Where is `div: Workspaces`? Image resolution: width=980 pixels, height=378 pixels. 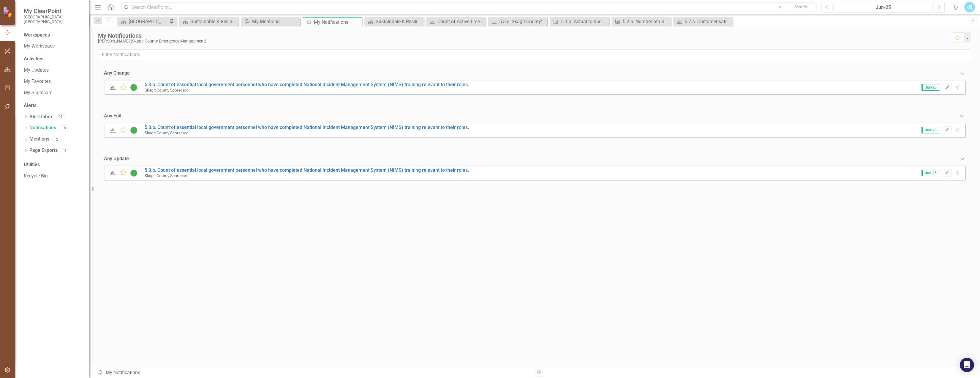 div: Workspaces is located at coordinates (37, 35).